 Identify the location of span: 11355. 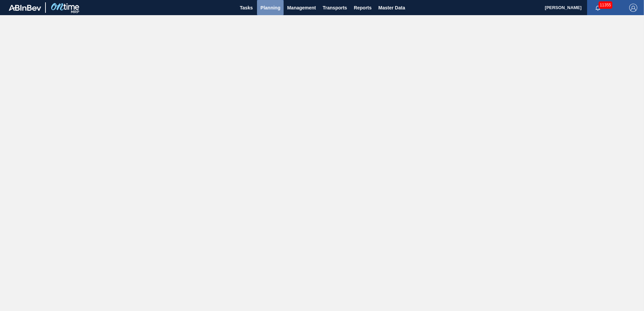
(605, 5).